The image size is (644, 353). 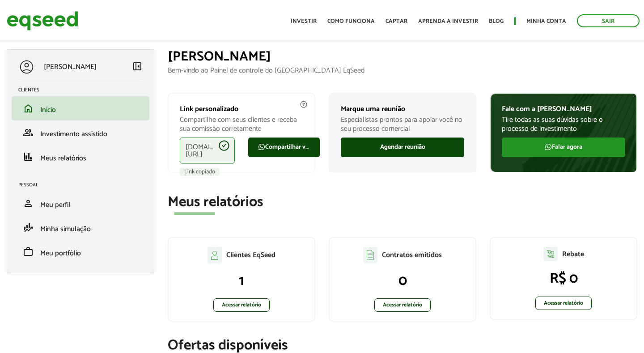 What do you see at coordinates (74, 134) in the screenshot?
I see `span: Investimento assistido` at bounding box center [74, 134].